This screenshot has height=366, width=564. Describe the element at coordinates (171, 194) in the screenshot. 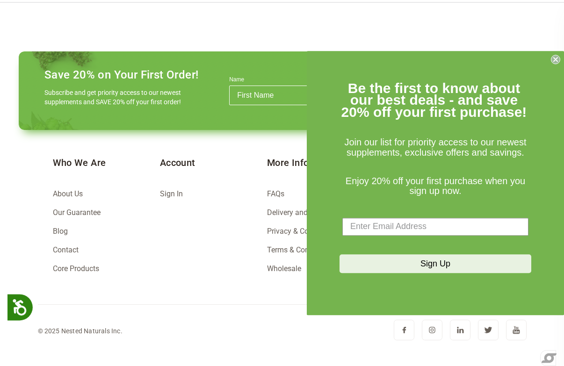

I see `a: Sign In` at that location.